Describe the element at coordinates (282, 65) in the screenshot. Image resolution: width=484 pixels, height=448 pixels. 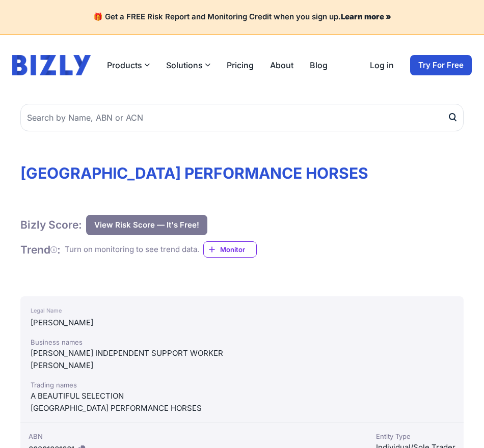
I see `a: About` at that location.